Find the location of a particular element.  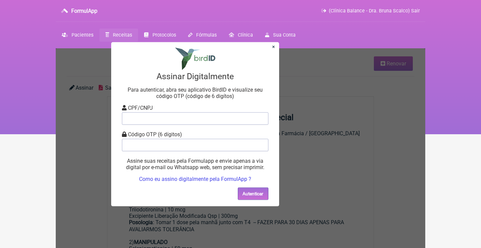

a: Receitas is located at coordinates (118, 35).